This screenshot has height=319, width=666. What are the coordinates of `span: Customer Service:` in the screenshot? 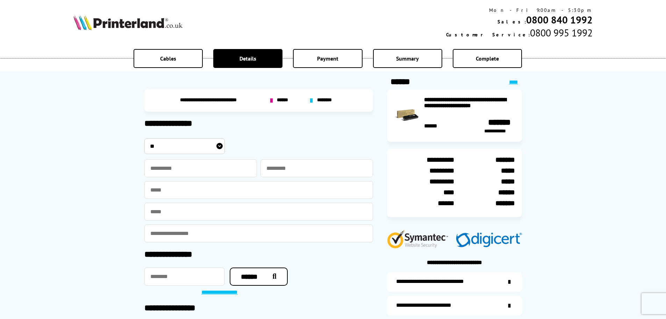 It's located at (488, 35).